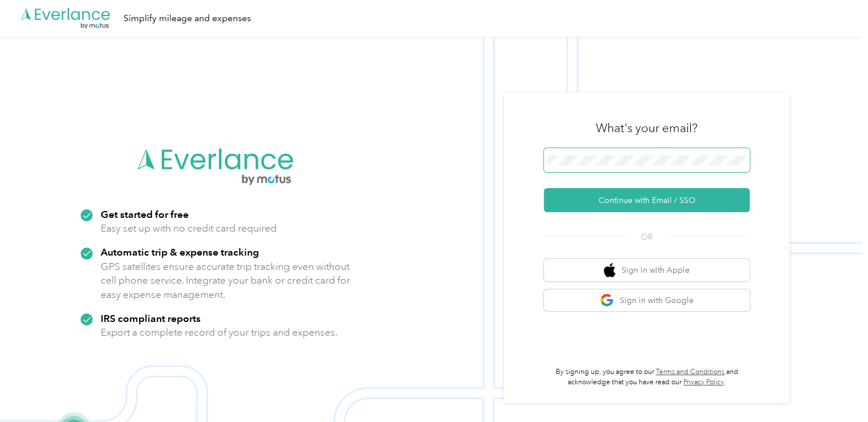 This screenshot has height=422, width=868. Describe the element at coordinates (145, 214) in the screenshot. I see `strong: Get started for free` at that location.